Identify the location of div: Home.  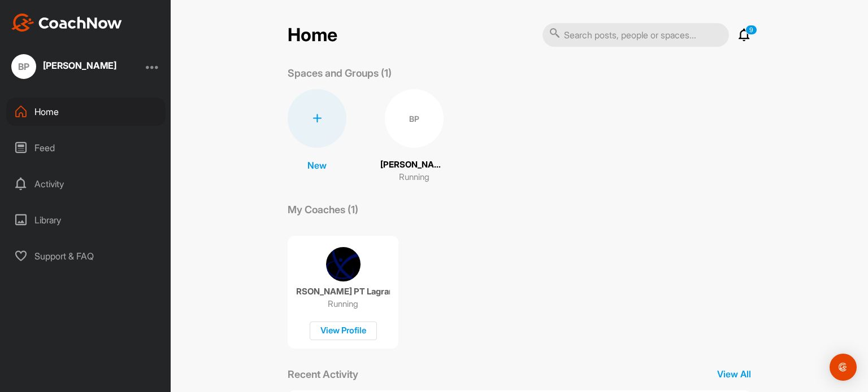
(86, 112).